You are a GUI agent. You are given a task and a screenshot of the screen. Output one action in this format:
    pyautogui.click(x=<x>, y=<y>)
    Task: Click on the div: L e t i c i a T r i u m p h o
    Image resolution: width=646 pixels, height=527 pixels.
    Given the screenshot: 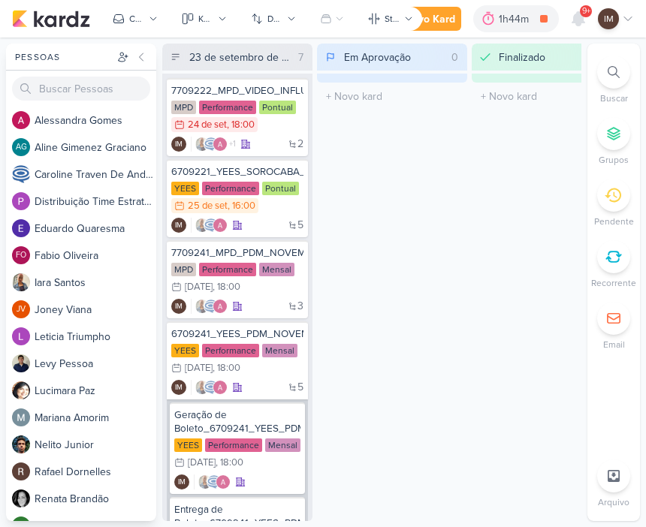 What is the action you would take?
    pyautogui.click(x=95, y=336)
    